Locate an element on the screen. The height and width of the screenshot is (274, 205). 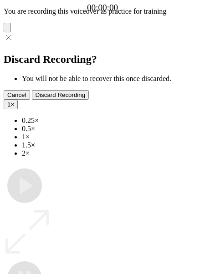
li: You will not be able to recover this once discarded. is located at coordinates (111, 79).